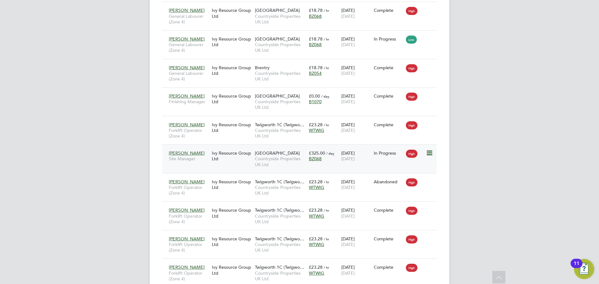  I want to click on button: Open Resource Center, 11 new notifications, so click(584, 269).